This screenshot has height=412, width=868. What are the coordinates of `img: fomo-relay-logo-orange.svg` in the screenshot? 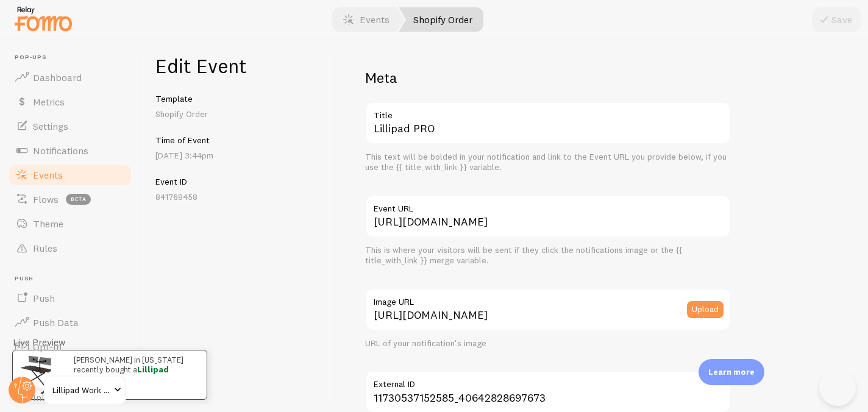 It's located at (43, 18).